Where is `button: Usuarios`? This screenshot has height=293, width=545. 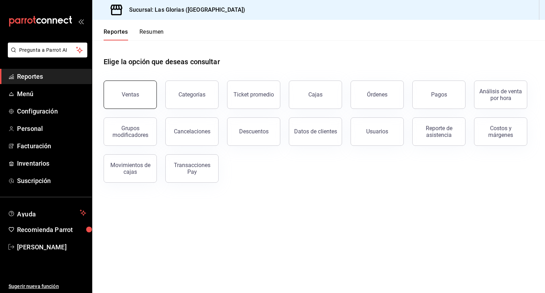 button: Usuarios is located at coordinates (377, 132).